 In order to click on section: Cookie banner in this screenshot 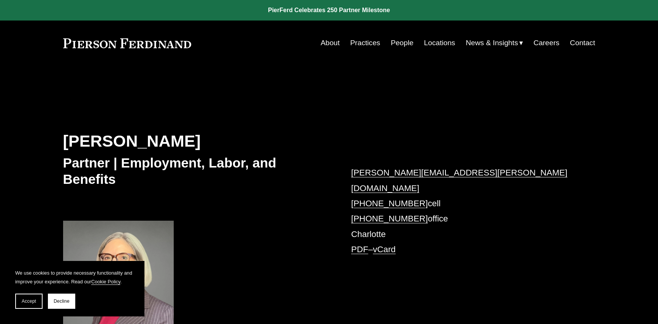, I will do `click(76, 289)`.